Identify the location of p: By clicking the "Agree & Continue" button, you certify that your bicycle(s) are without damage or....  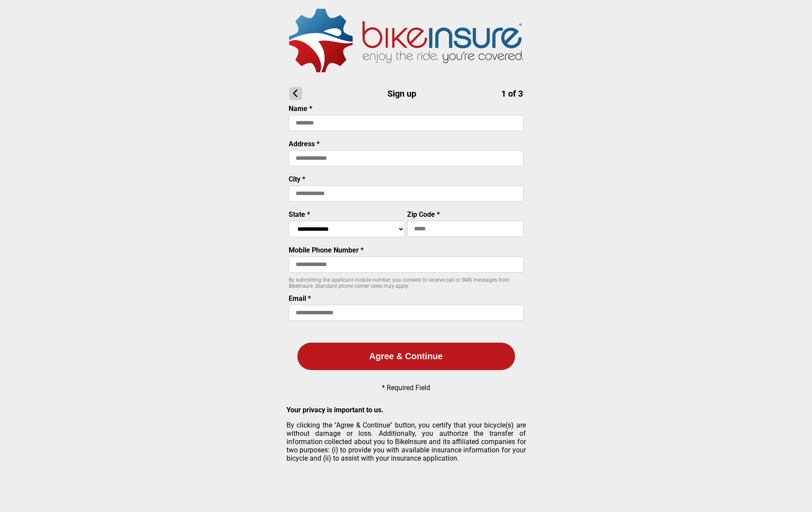
(406, 441).